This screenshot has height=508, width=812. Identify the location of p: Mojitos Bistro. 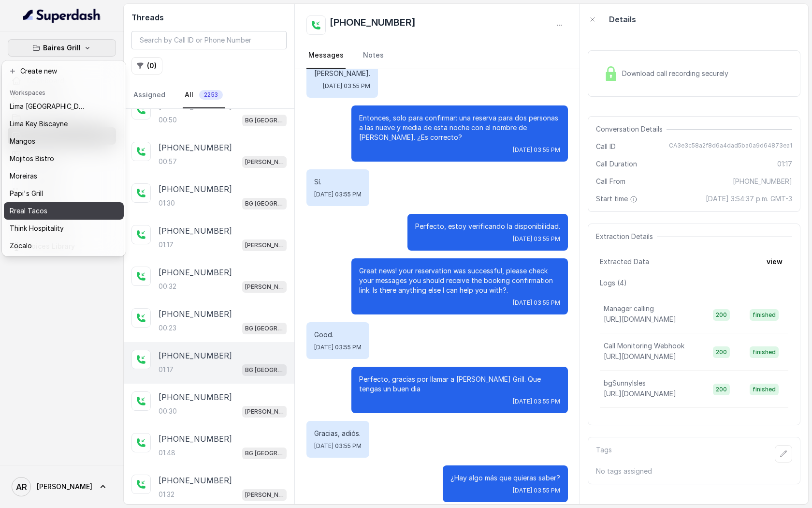
(32, 159).